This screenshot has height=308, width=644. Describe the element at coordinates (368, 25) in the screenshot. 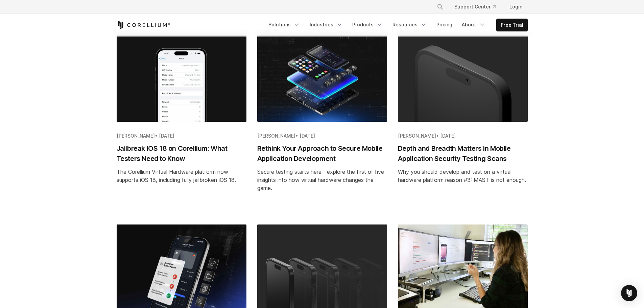

I see `a: Products` at that location.